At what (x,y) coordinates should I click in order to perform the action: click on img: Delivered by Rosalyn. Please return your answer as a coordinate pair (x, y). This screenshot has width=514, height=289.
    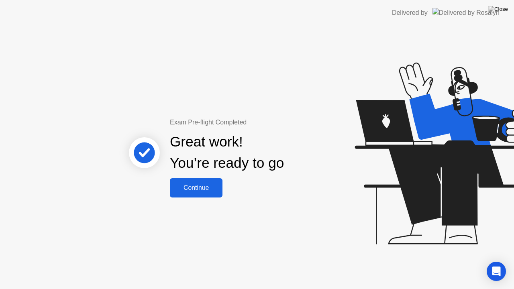
    Looking at the image, I should click on (466, 12).